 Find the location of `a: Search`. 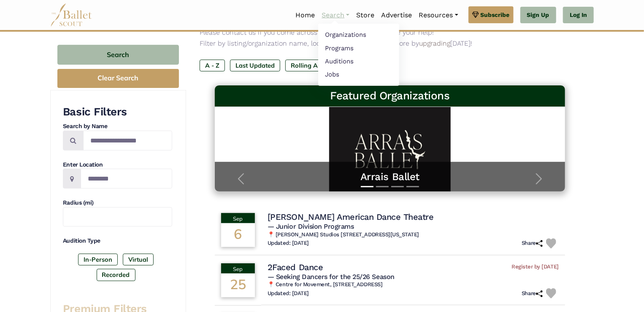

a: Search is located at coordinates (336, 15).